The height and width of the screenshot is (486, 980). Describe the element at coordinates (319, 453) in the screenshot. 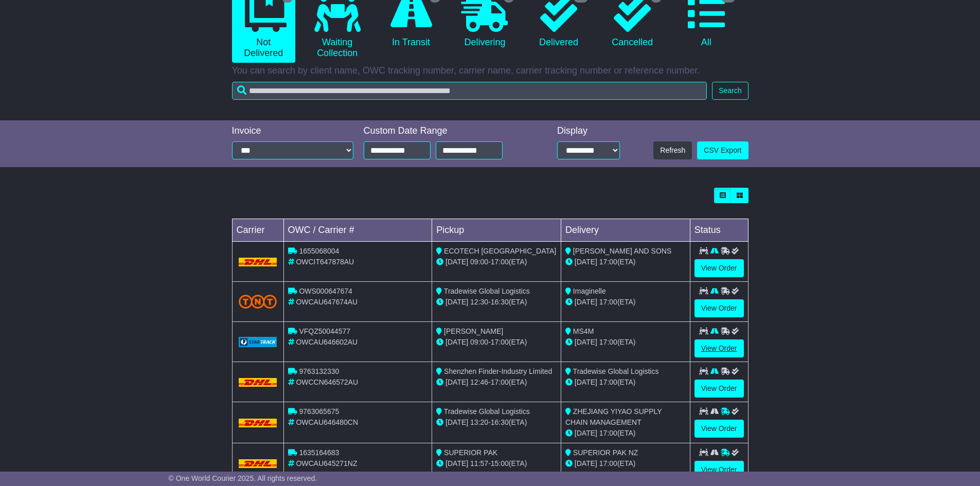

I see `span: 1635164683` at that location.